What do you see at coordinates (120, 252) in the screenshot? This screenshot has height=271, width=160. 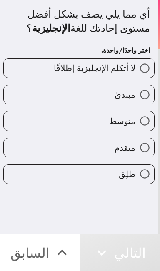 I see `button: التالي` at bounding box center [120, 252].